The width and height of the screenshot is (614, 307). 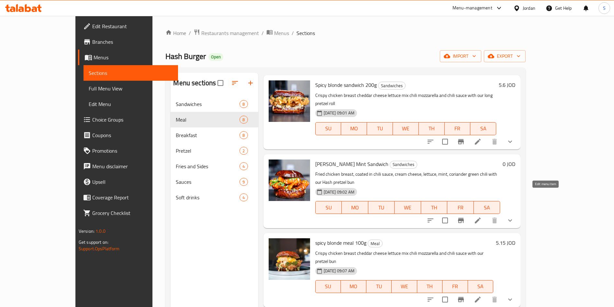 What do you see at coordinates (128, 135) in the screenshot?
I see `a: Coupons` at bounding box center [128, 135].